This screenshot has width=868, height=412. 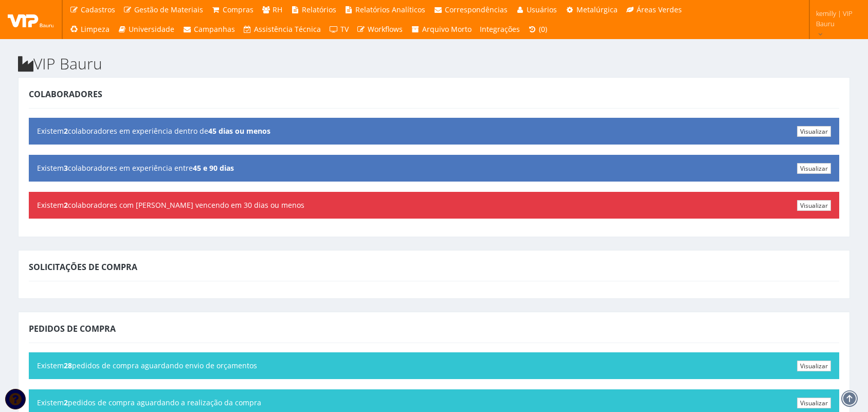 I want to click on span: Áreas Verdes, so click(x=659, y=10).